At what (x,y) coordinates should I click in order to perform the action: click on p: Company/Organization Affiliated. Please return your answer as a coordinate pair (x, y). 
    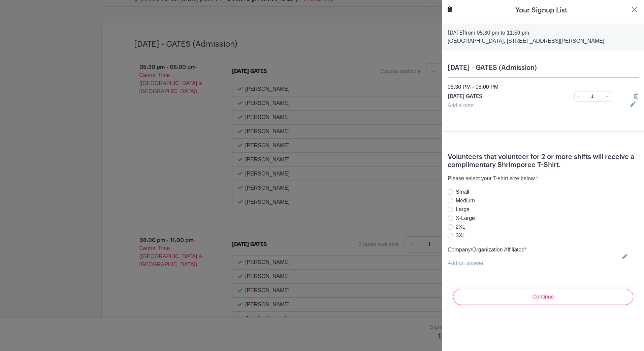
    Looking at the image, I should click on (487, 250).